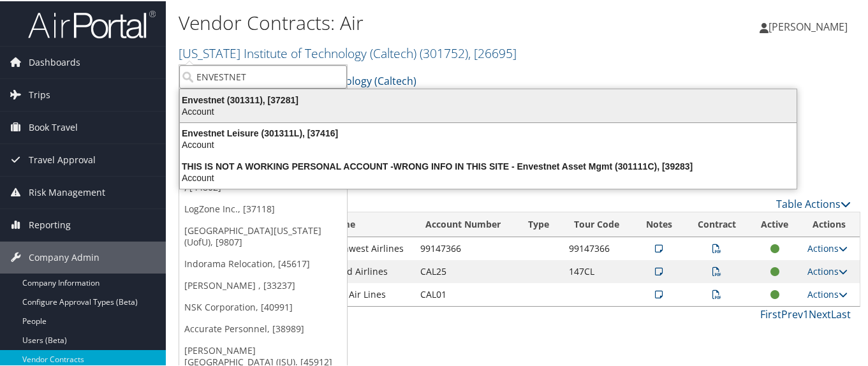 This screenshot has width=868, height=366. What do you see at coordinates (39, 94) in the screenshot?
I see `span: Trips` at bounding box center [39, 94].